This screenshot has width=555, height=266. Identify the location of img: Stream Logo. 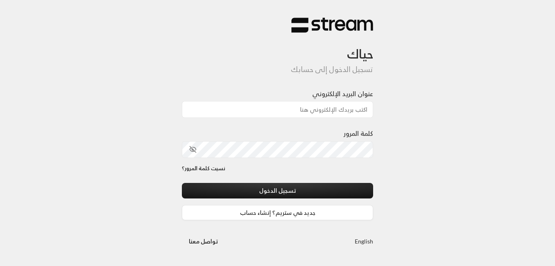
(332, 25).